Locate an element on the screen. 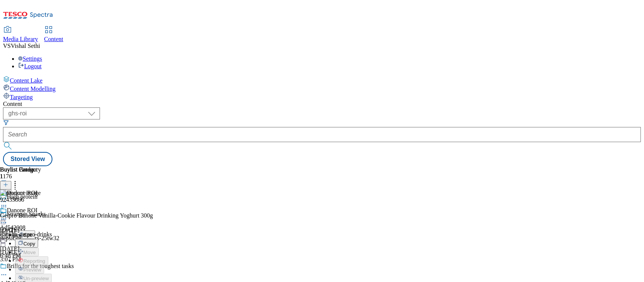 Image resolution: width=644 pixels, height=282 pixels. span: Content Modelling is located at coordinates (32, 89).